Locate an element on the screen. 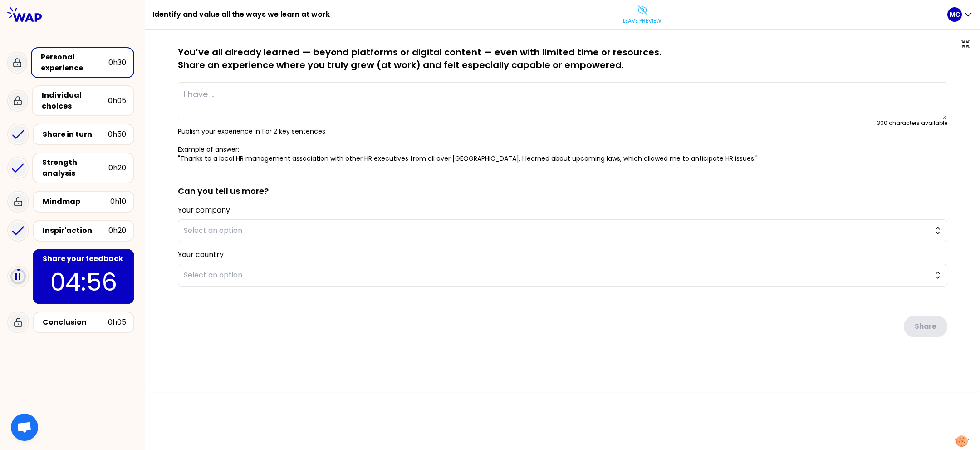 This screenshot has height=450, width=980. p: MC is located at coordinates (955, 15).